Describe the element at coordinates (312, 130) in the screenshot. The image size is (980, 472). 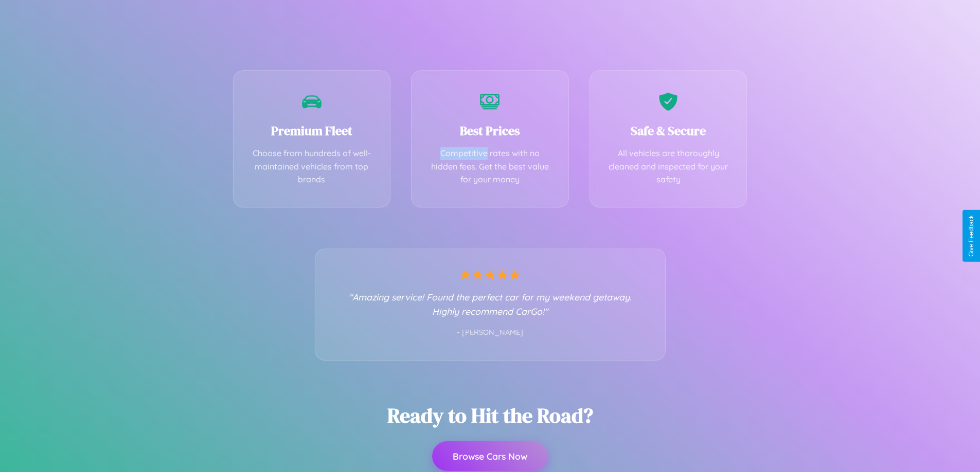
I see `h3: Premium Fleet` at that location.